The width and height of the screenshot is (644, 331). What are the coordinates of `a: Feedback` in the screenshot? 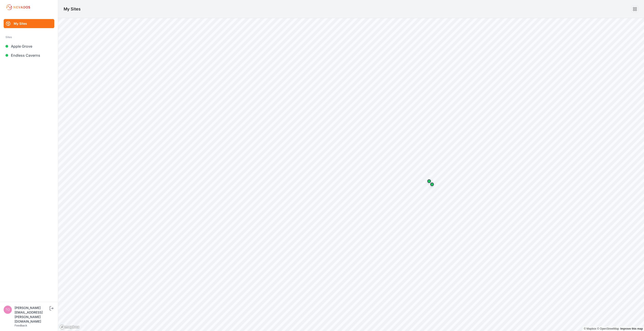 It's located at (21, 325).